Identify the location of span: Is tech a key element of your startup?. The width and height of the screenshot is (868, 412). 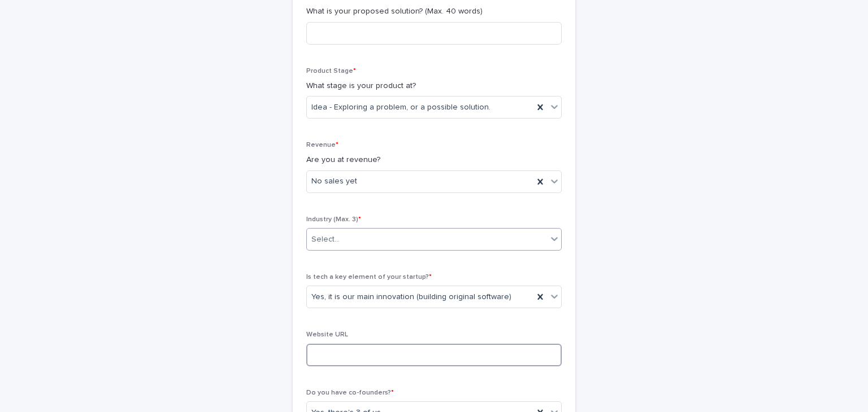
(369, 277).